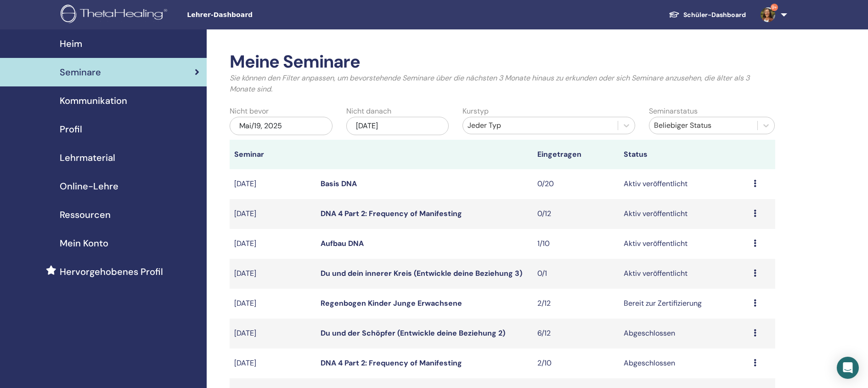  What do you see at coordinates (774, 7) in the screenshot?
I see `span: 9+` at bounding box center [774, 7].